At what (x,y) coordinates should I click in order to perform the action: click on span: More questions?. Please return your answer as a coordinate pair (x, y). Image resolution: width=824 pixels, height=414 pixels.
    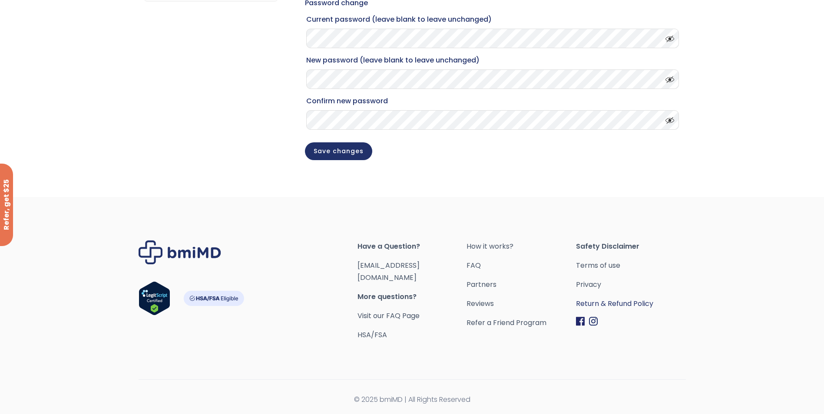
    Looking at the image, I should click on (412, 297).